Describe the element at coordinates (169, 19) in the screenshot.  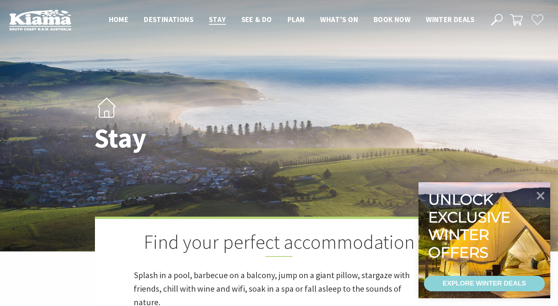
I see `span: Destinations` at that location.